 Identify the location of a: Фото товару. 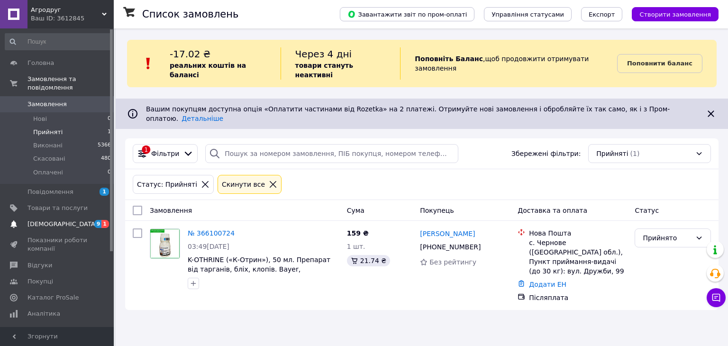
(165, 244).